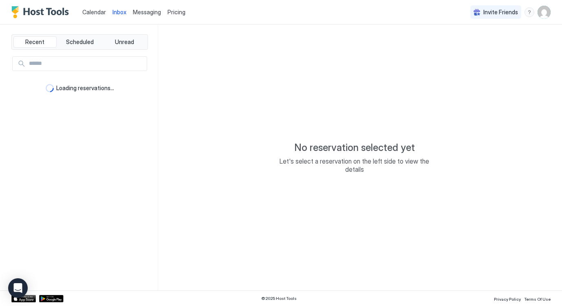 Image resolution: width=562 pixels, height=306 pixels. I want to click on div: Open Intercom Messenger, so click(18, 288).